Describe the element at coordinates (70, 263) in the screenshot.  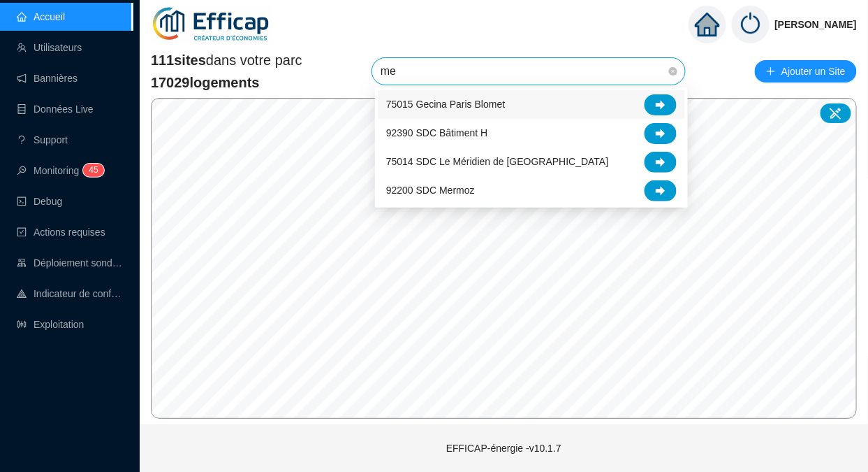
I see `a: clusterDéploiement sondes` at that location.